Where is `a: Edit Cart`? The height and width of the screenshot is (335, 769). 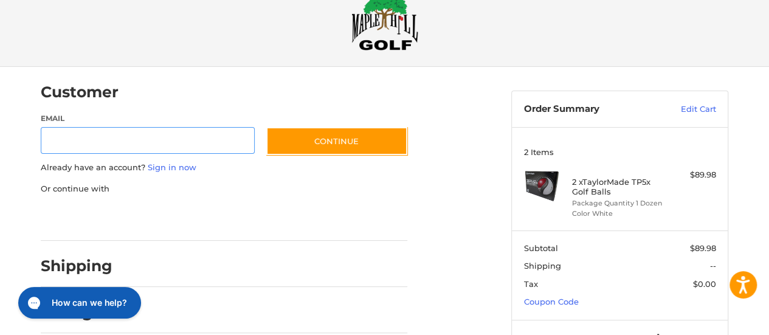 a: Edit Cart is located at coordinates (685, 109).